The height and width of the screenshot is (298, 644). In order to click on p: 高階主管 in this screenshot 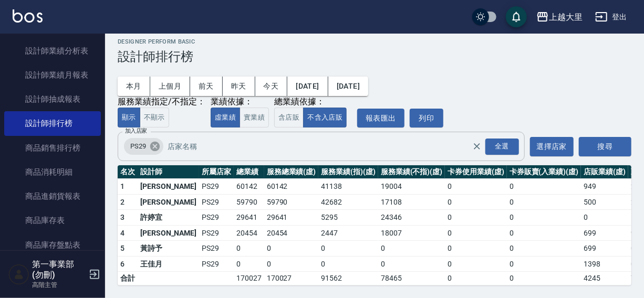, I will do `click(59, 285)`.